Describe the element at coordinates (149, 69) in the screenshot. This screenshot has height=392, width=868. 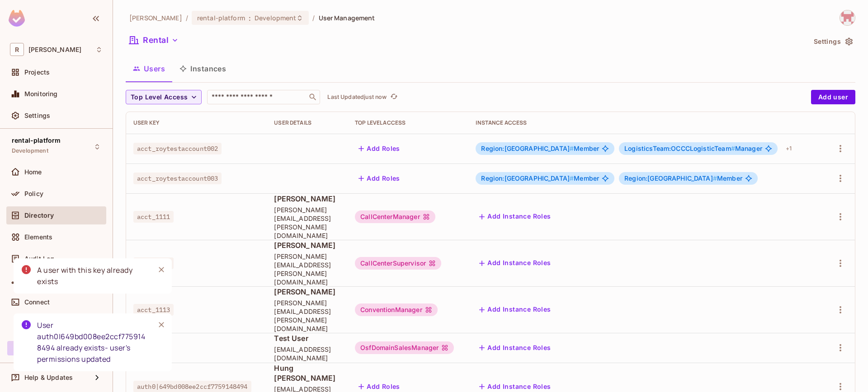
I see `button: Users` at that location.